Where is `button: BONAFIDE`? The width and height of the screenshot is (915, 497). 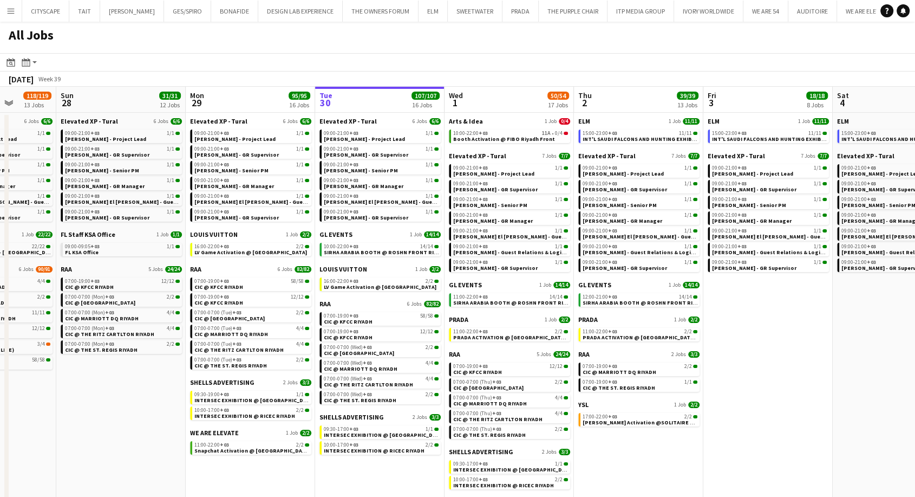 button: BONAFIDE is located at coordinates (234, 11).